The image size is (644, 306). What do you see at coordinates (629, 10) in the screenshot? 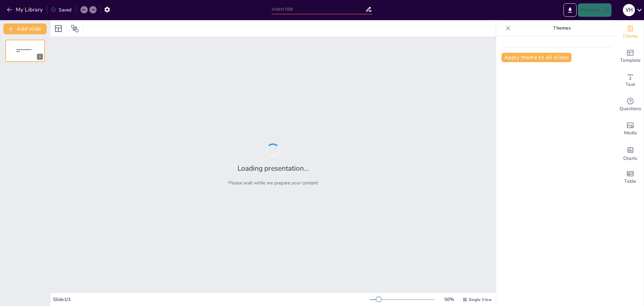
I see `button: v h` at bounding box center [629, 10].